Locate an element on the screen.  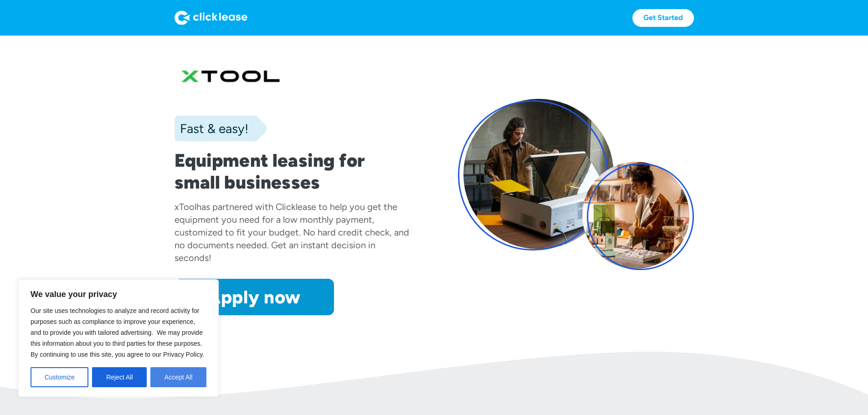
div: has partnered with Clicklease to help you get the equipment you need for a low monthly payment, c... is located at coordinates (292, 232).